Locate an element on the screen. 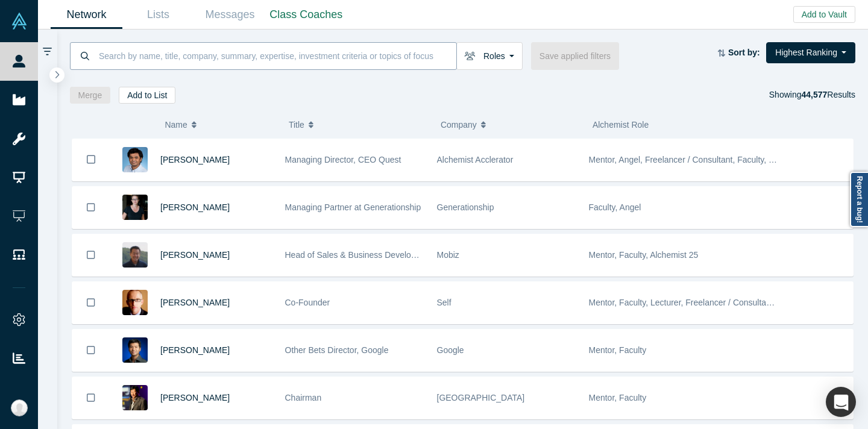 The image size is (868, 429). button: Save applied filters is located at coordinates (575, 56).